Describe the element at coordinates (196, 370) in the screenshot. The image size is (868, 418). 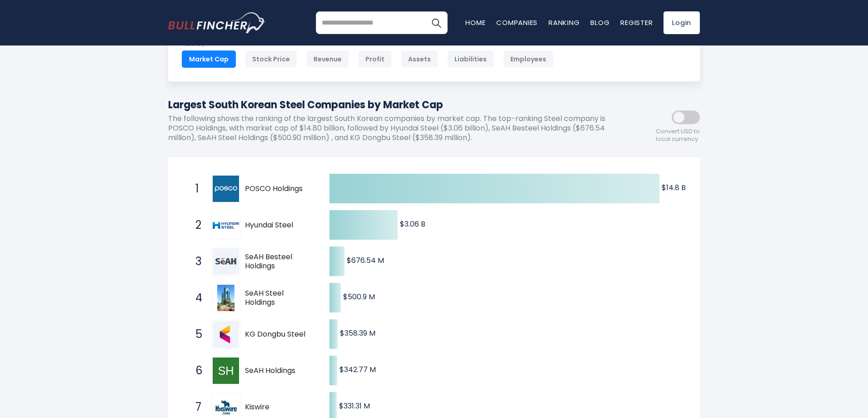
I see `span: 6` at that location.